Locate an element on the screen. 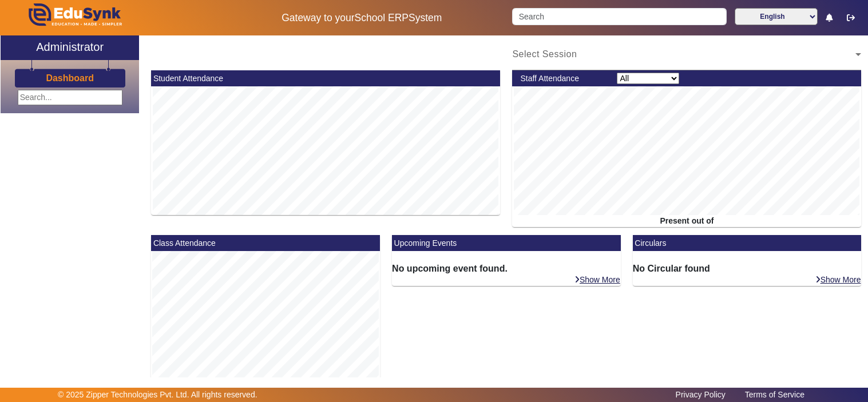 The image size is (868, 402). mat-card-header: Upcoming Events is located at coordinates (507, 243).